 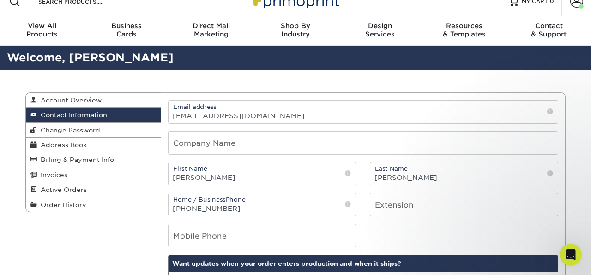 What do you see at coordinates (379, 30) in the screenshot?
I see `div: Services` at bounding box center [379, 30].